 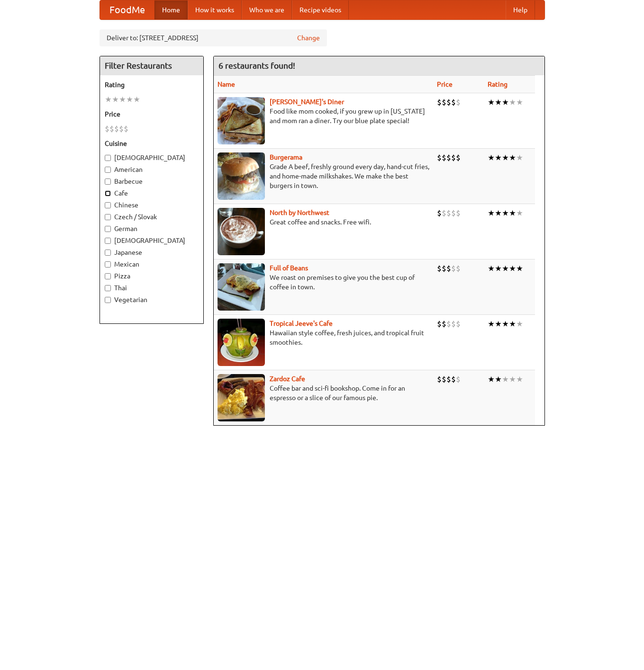 What do you see at coordinates (308, 38) in the screenshot?
I see `a: Change` at bounding box center [308, 38].